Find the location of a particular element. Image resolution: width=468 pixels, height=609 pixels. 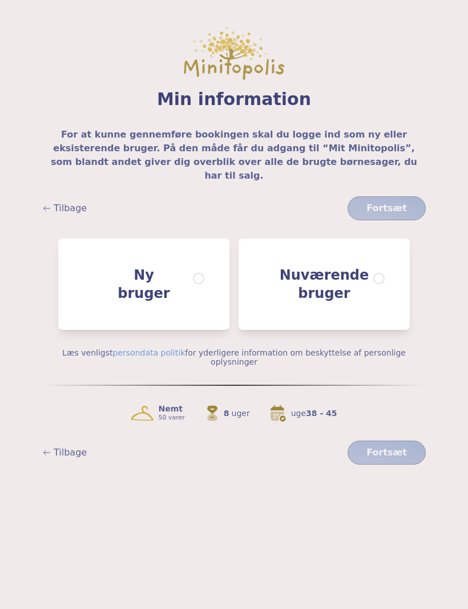

p: 50 varer is located at coordinates (171, 418).